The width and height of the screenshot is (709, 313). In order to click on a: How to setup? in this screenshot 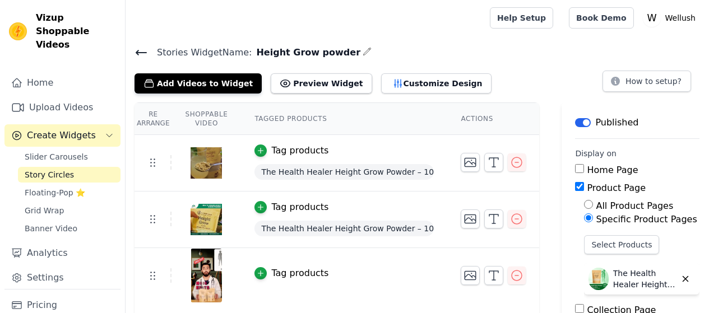, I will do `click(647, 84)`.